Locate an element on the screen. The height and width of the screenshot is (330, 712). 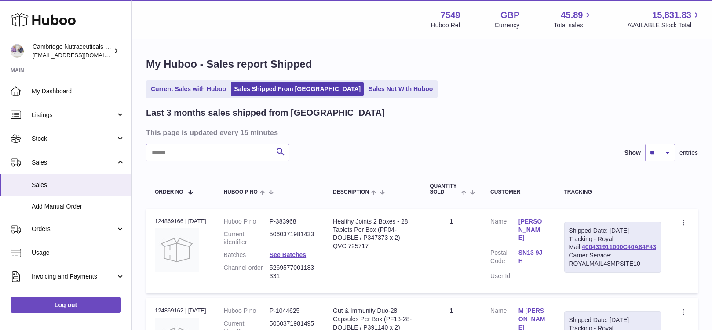
img: no-photo.jpg is located at coordinates (177, 250).